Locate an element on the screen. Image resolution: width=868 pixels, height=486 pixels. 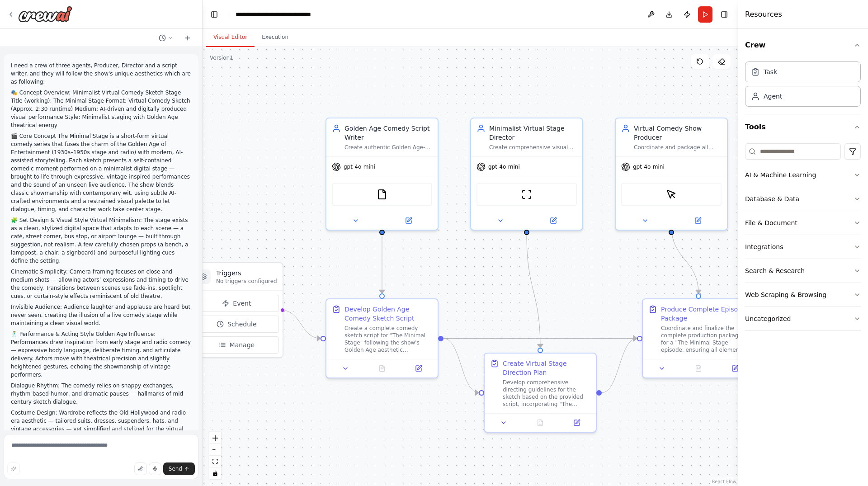
g: Edge from triggers to 69577626-d3e3-4390-bbd7-2a6e71b57b3d is located at coordinates (301, 324).